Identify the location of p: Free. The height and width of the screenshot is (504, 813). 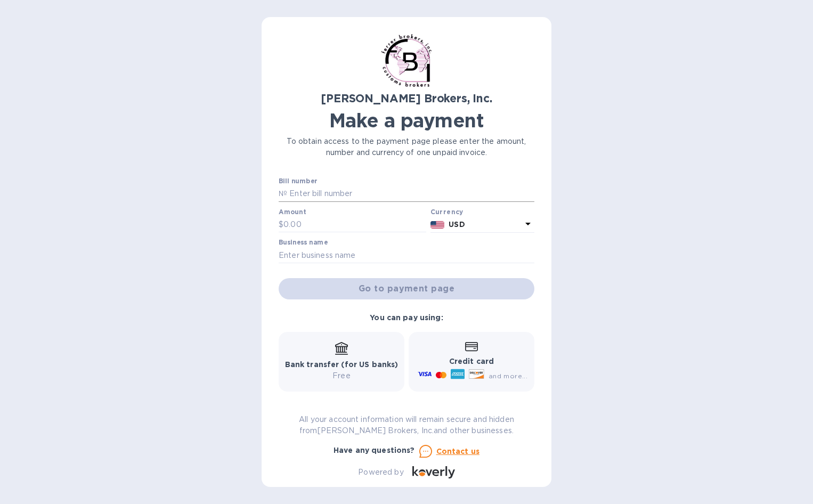
(341, 375).